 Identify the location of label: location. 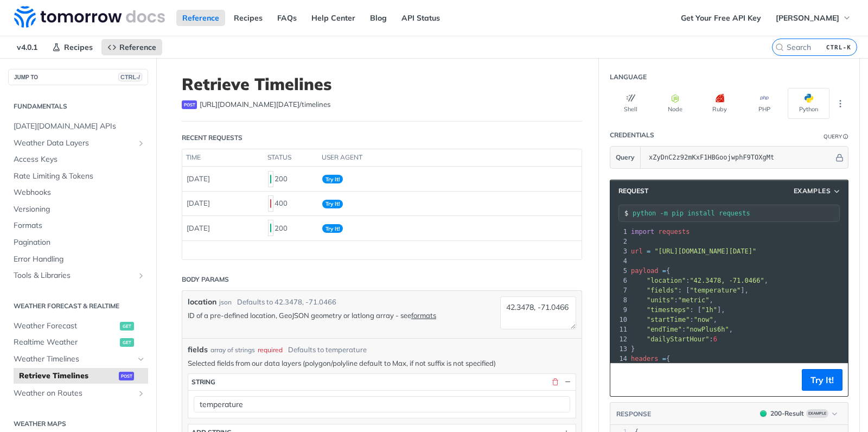
(202, 302).